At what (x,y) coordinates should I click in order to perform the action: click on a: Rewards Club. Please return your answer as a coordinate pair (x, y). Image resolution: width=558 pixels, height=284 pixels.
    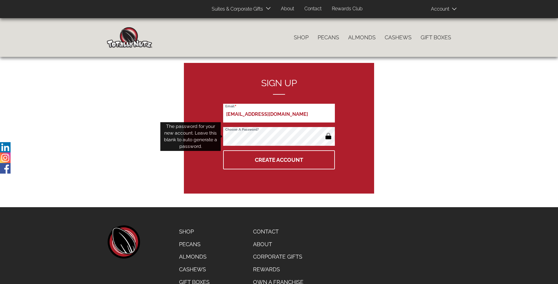
    Looking at the image, I should click on (347, 9).